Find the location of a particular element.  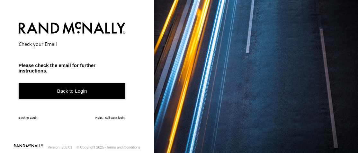

a: Terms and Conditions is located at coordinates (124, 148).